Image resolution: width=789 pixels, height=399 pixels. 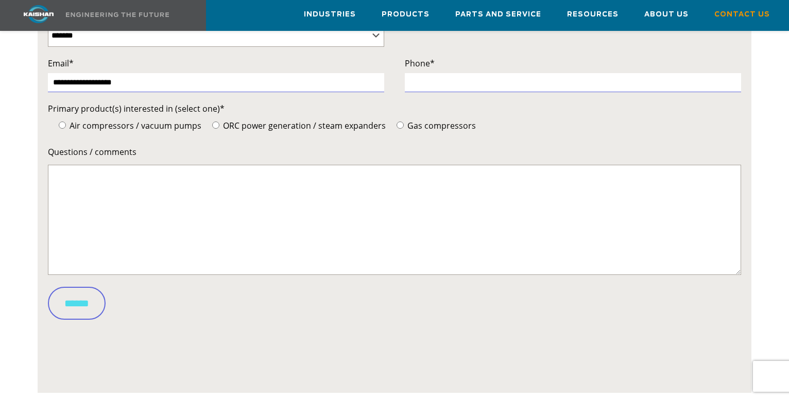 What do you see at coordinates (743, 14) in the screenshot?
I see `a: Contact Us` at bounding box center [743, 14].